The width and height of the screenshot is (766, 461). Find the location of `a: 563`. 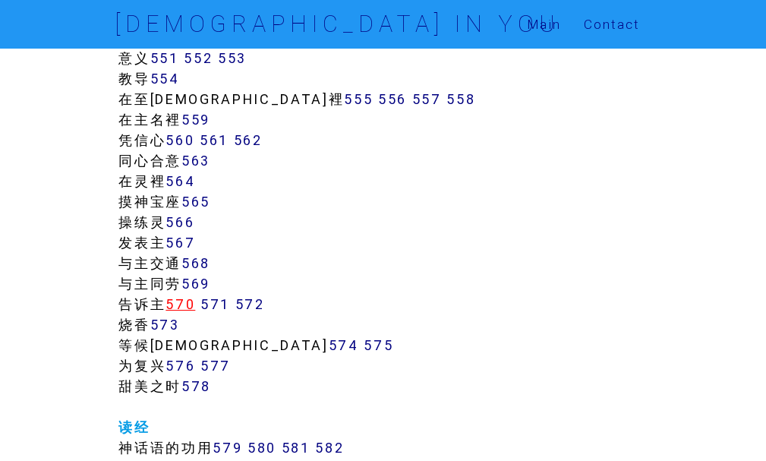

a: 563 is located at coordinates (196, 160).